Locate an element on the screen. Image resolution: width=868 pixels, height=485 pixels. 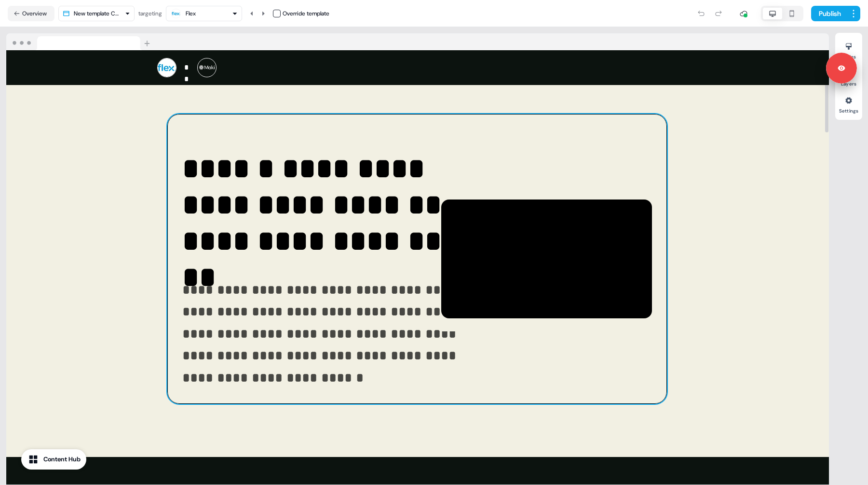
button: Overview is located at coordinates (31, 14).